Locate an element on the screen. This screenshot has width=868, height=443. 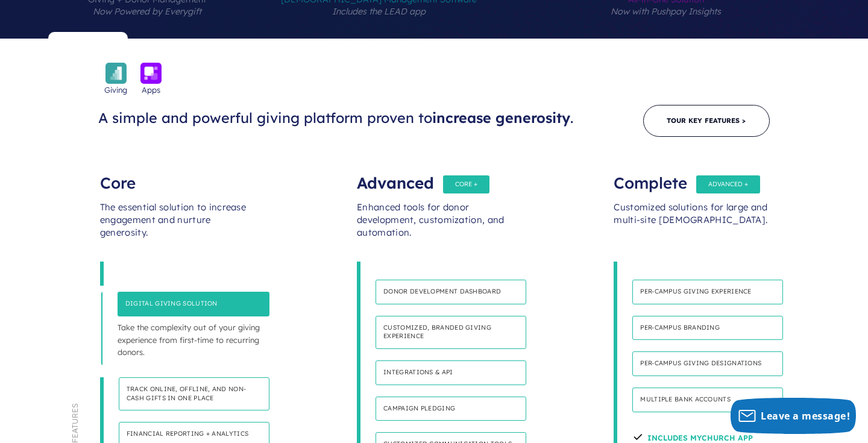
h4: Per-Campus giving experience is located at coordinates (708, 292).